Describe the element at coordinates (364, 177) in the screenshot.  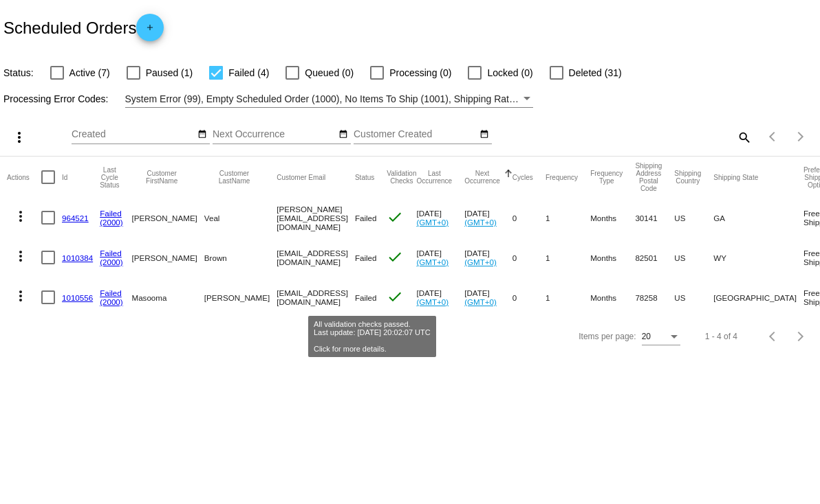
I see `button: Change sorting for Status` at that location.